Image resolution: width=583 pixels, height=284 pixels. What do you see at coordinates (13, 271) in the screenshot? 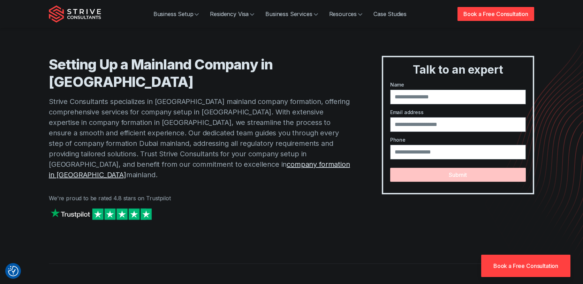
I see `img: Revisit consent button` at bounding box center [13, 271].